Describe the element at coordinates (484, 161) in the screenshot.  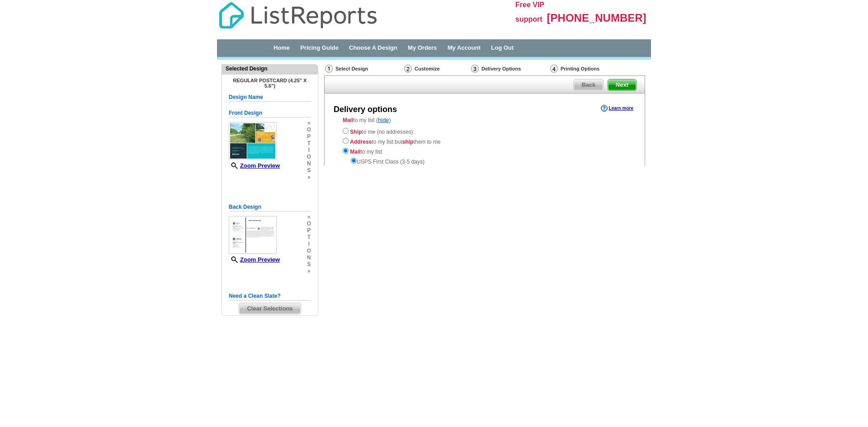
I see `div: USPS First Class (3-5 days)` at that location.